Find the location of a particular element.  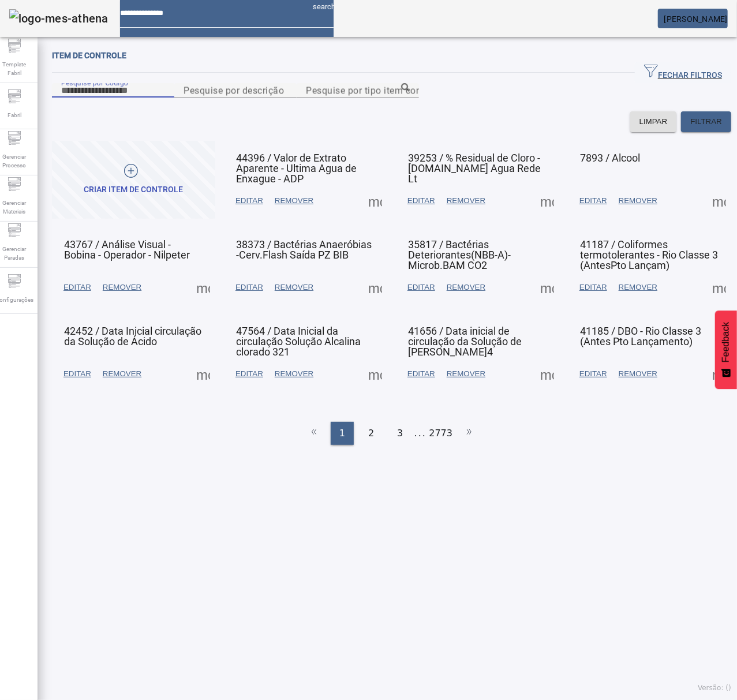

span: LIMPAR is located at coordinates (653, 122).